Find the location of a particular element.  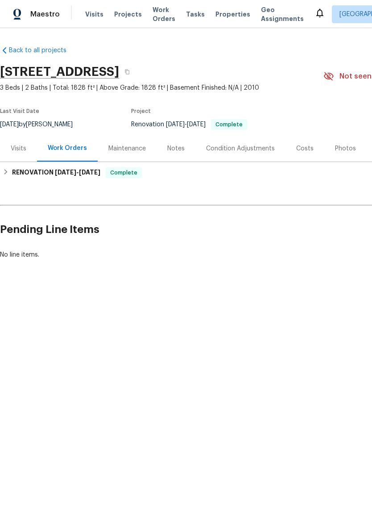

span: Maestro is located at coordinates (45, 14).